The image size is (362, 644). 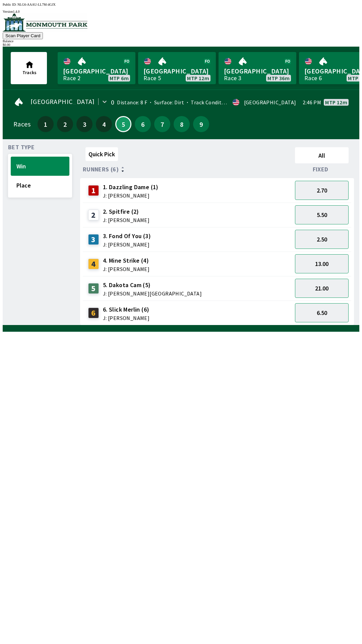 What do you see at coordinates (100, 169) in the screenshot?
I see `span: Runners (6)` at bounding box center [100, 169].